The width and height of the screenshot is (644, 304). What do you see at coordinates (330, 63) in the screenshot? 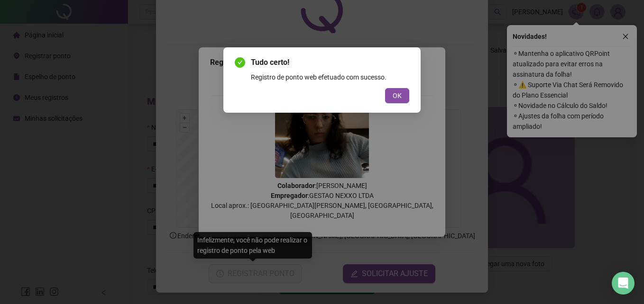
I see `span: Tudo certo!` at bounding box center [330, 63].